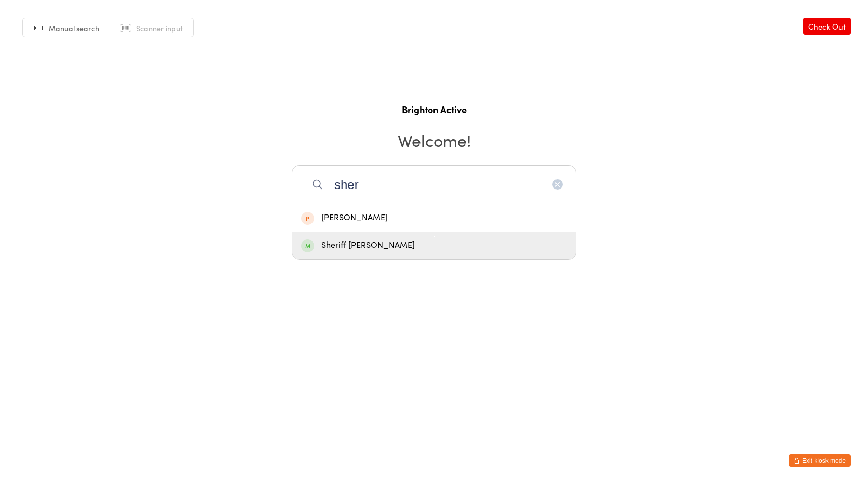 Image resolution: width=868 pixels, height=484 pixels. I want to click on h1: Brighton Active, so click(434, 109).